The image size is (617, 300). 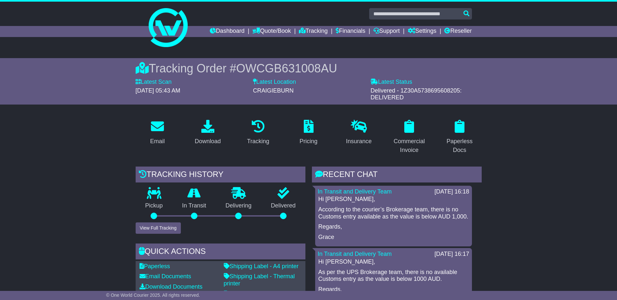 I want to click on button: View Full Tracking, so click(x=158, y=228).